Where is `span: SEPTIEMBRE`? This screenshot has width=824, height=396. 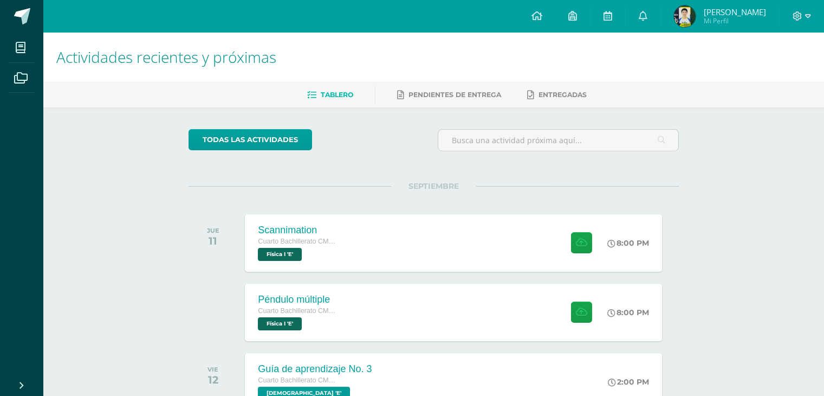 span: SEPTIEMBRE is located at coordinates (434, 186).